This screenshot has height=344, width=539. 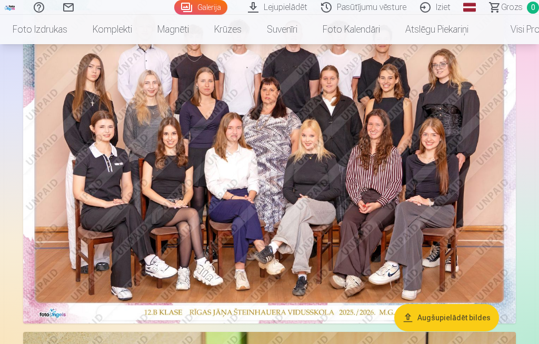 What do you see at coordinates (282, 29) in the screenshot?
I see `a: Suvenīri` at bounding box center [282, 29].